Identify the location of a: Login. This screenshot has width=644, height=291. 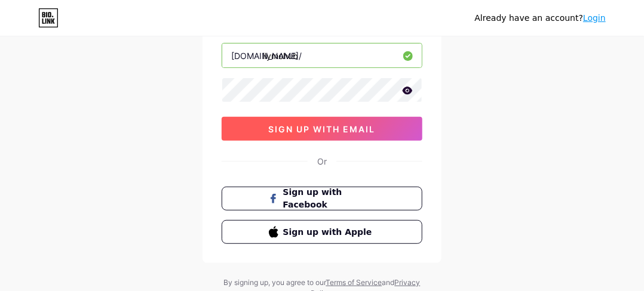
(595, 18).